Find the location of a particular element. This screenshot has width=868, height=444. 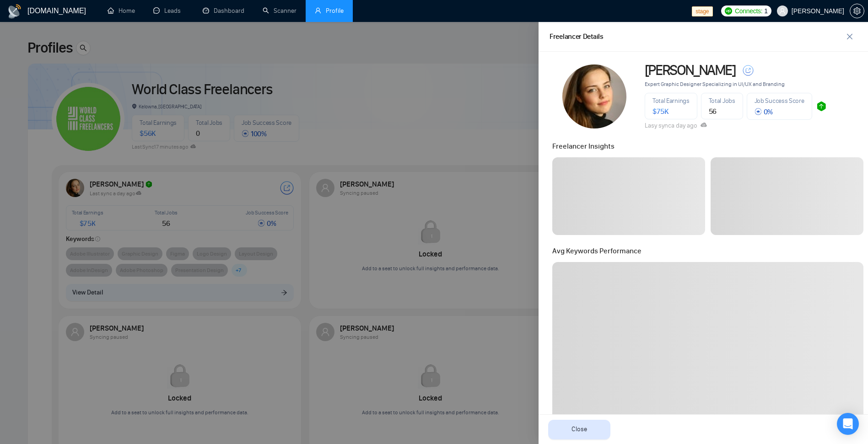

button: setting is located at coordinates (857, 11).